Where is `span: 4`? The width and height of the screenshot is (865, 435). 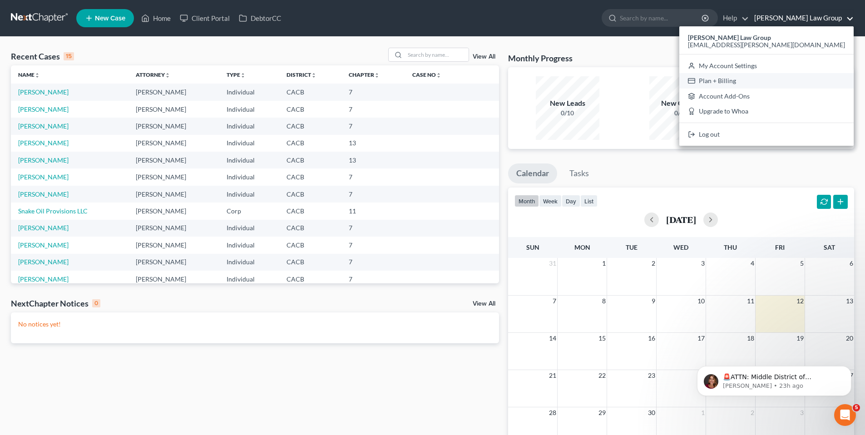
span: 4 is located at coordinates (752, 263).